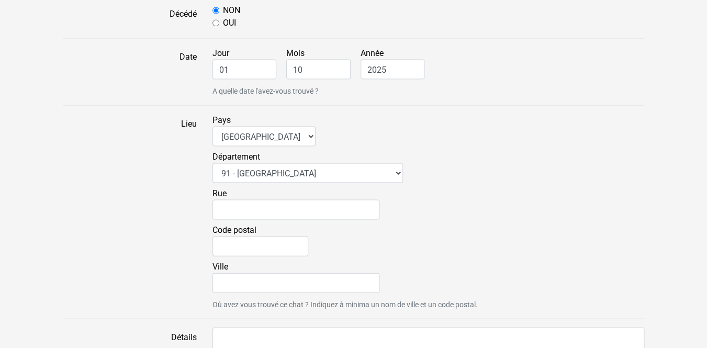 The image size is (707, 348). I want to click on input: Code postal, so click(260, 246).